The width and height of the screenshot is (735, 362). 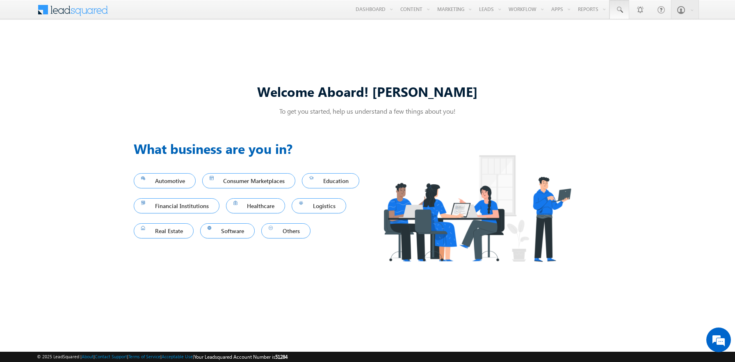 What do you see at coordinates (255, 205) in the screenshot?
I see `span: Healthcare` at bounding box center [255, 205].